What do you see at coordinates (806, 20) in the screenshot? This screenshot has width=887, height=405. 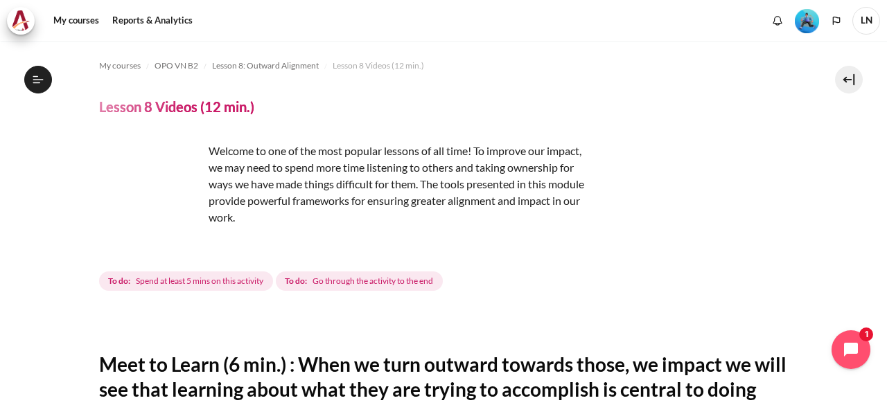 I see `div: Level #3` at bounding box center [806, 20].